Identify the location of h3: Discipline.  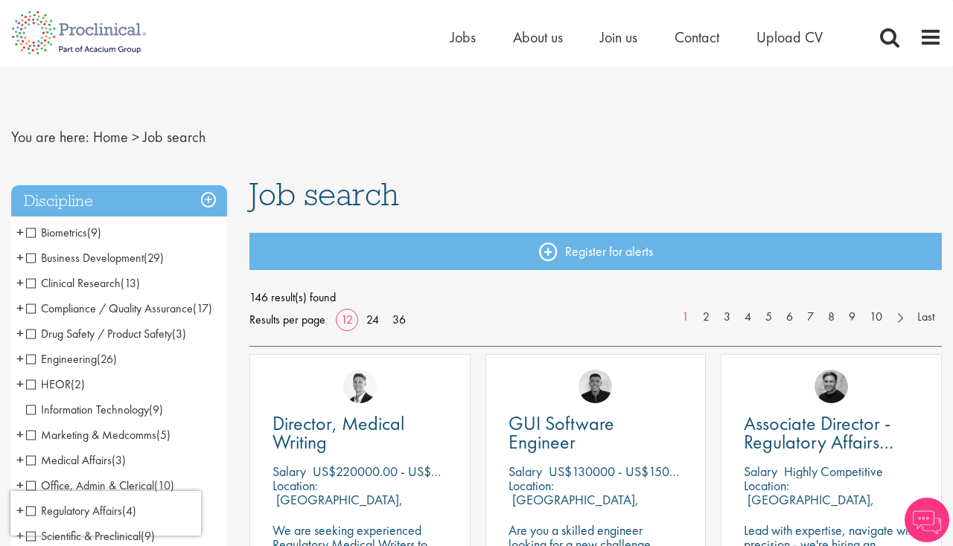
(119, 201).